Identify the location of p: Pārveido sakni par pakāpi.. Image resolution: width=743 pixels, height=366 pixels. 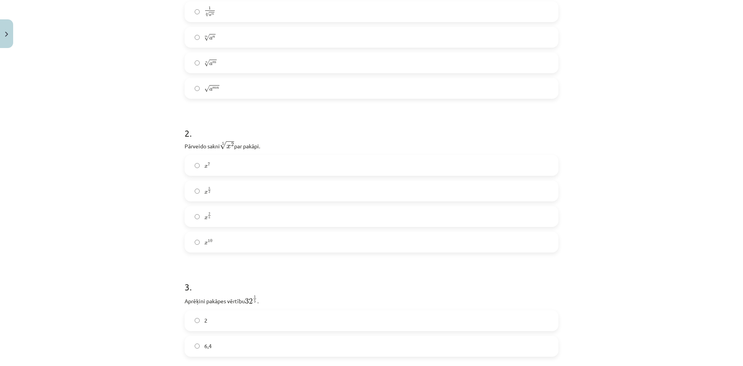
(372, 145).